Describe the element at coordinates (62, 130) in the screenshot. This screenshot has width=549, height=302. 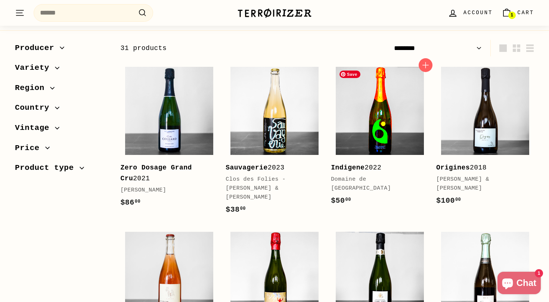
I see `button: Vintage` at that location.